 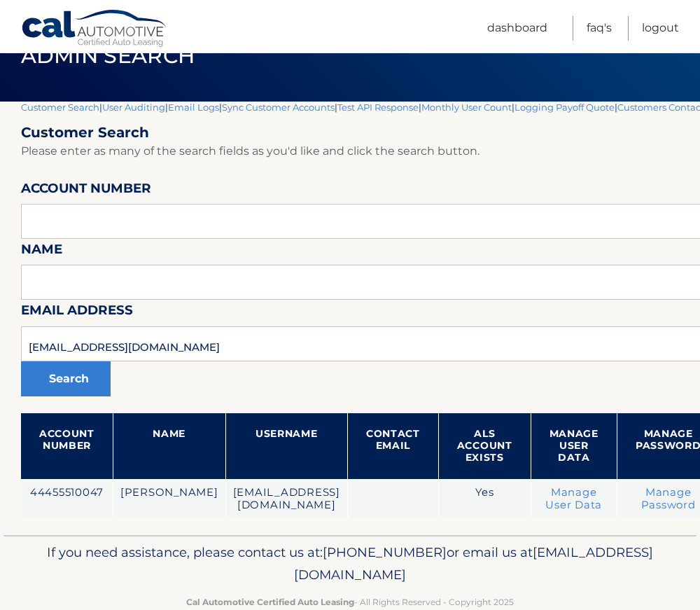 I want to click on button: Search, so click(x=66, y=378).